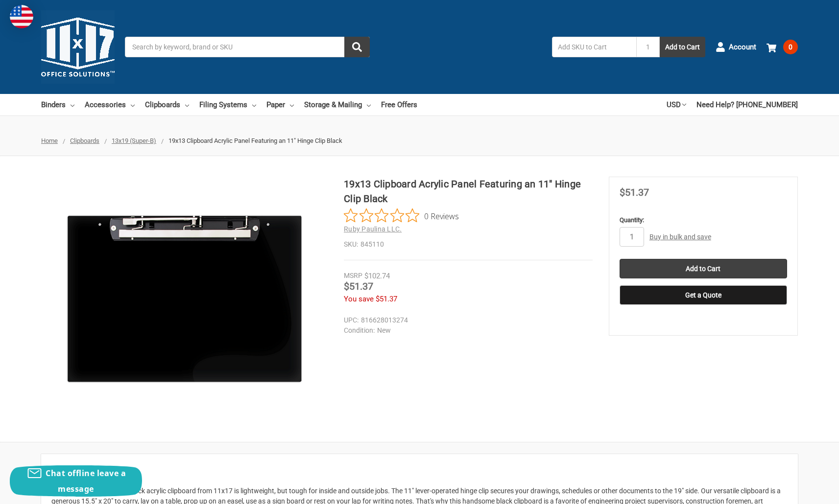 The image size is (839, 504). What do you see at coordinates (682, 47) in the screenshot?
I see `button: Add to Cart` at bounding box center [682, 47].